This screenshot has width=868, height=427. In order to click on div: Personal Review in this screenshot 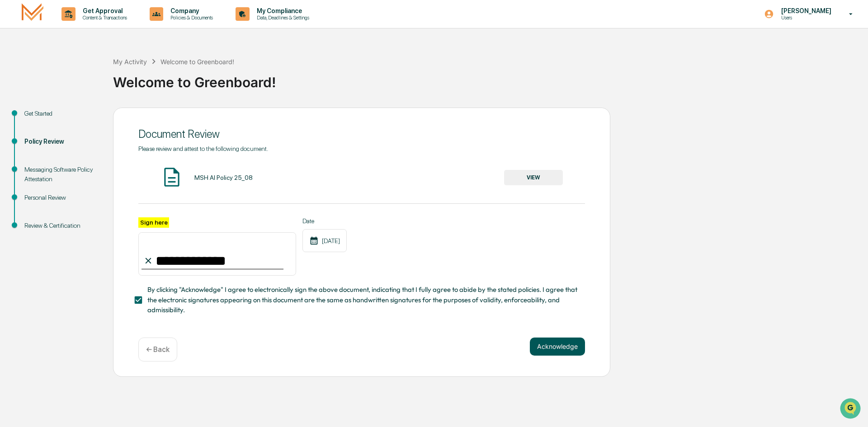, I will do `click(62, 197)`.